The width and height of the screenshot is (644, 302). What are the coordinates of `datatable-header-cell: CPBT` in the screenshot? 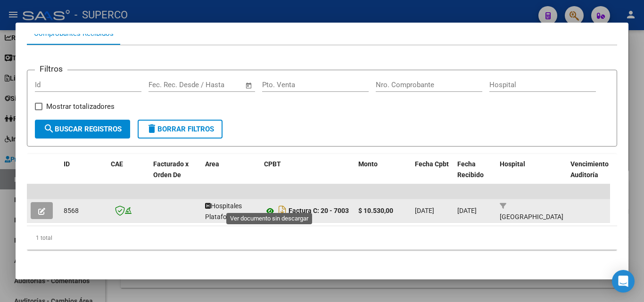 It's located at (307, 175).